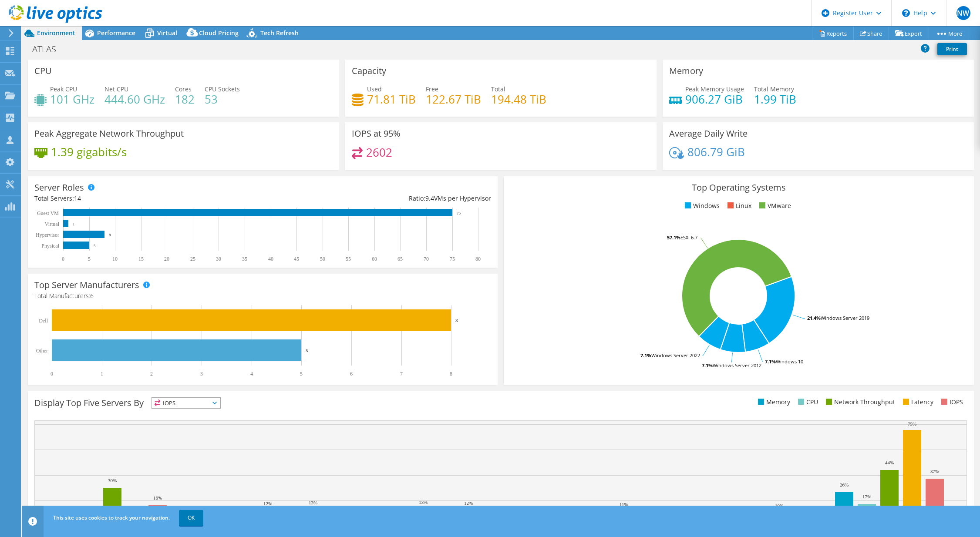  I want to click on span: Net CPU, so click(116, 89).